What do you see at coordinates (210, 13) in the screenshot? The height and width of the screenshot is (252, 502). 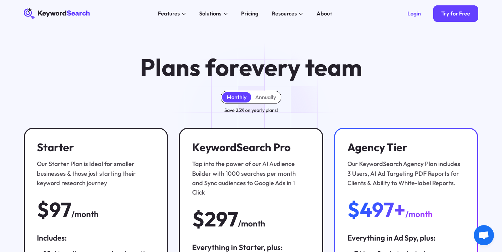 I see `div: Solutions` at bounding box center [210, 13].